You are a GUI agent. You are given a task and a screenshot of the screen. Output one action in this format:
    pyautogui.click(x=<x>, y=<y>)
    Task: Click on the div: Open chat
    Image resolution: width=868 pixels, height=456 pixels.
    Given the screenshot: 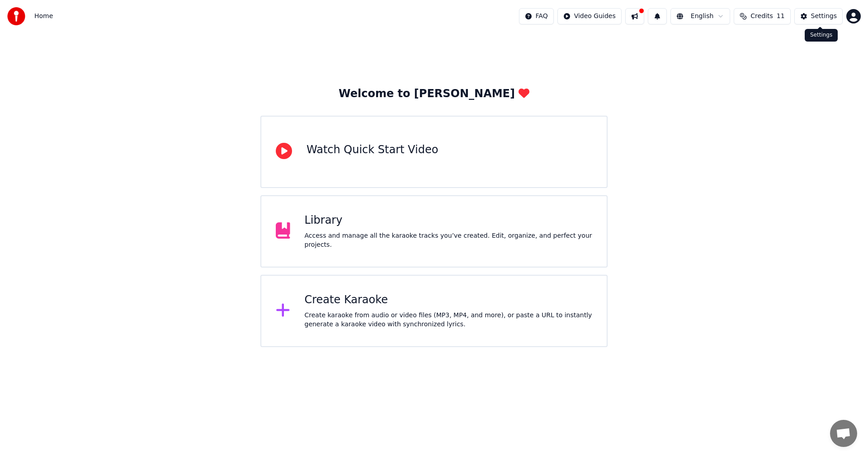 What is the action you would take?
    pyautogui.click(x=843, y=434)
    